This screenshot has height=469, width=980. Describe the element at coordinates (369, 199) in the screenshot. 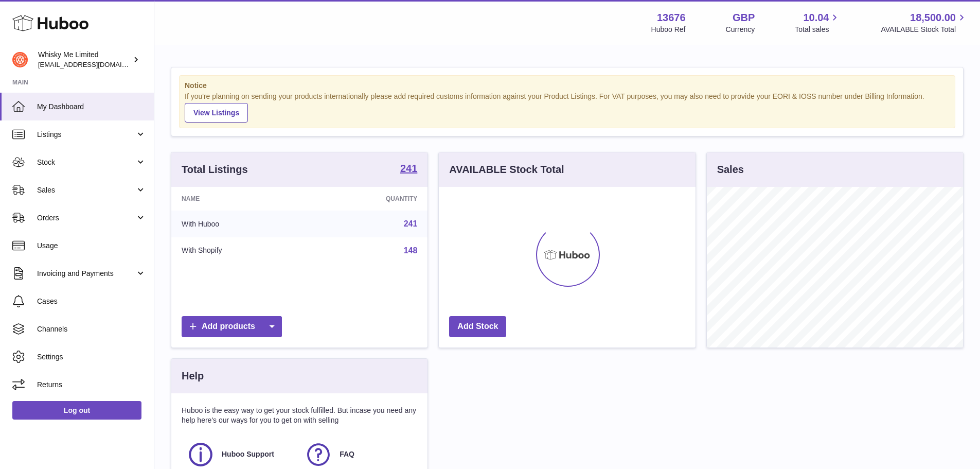

I see `th: Quantity` at that location.